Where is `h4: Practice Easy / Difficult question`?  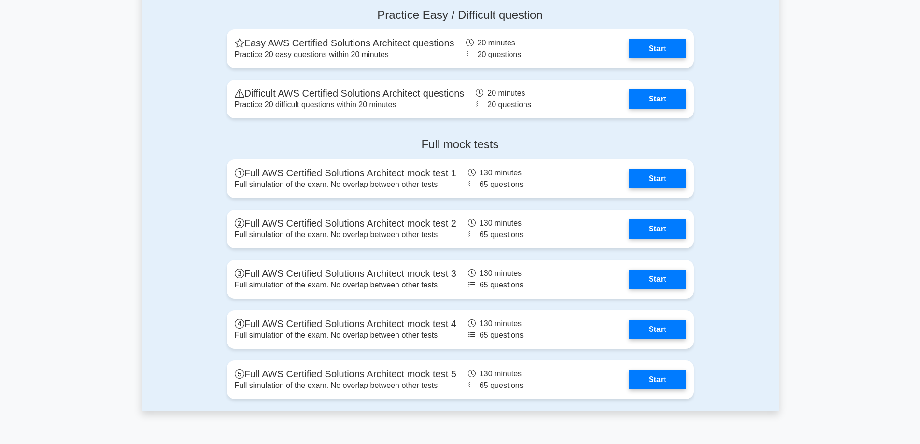 h4: Practice Easy / Difficult question is located at coordinates (460, 15).